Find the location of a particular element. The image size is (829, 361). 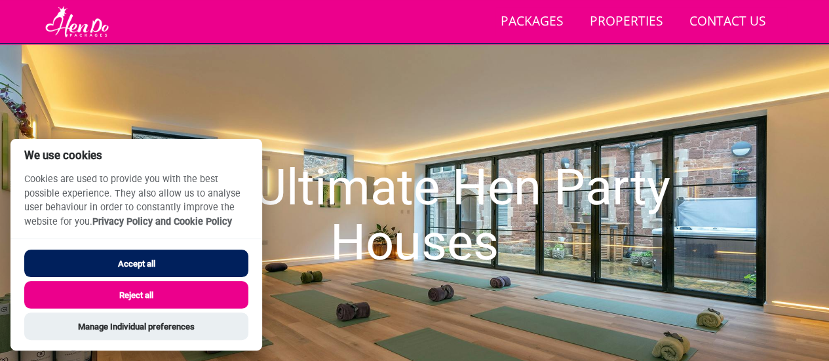

a: Contact Us is located at coordinates (727, 22).